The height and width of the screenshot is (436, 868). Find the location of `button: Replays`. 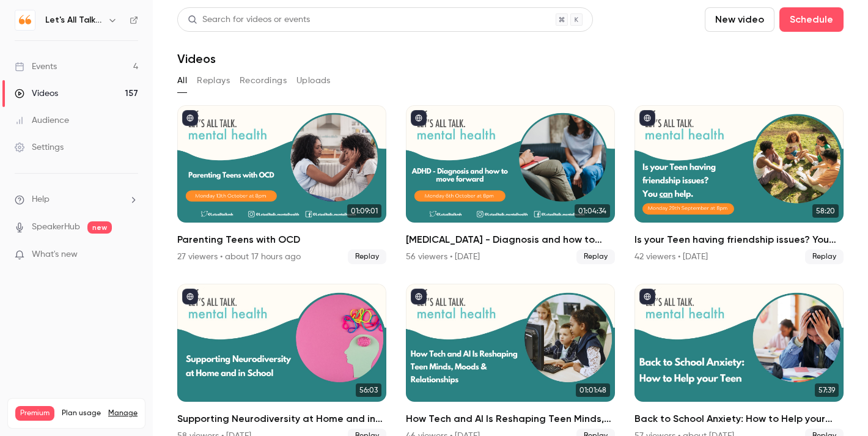

button: Replays is located at coordinates (213, 81).